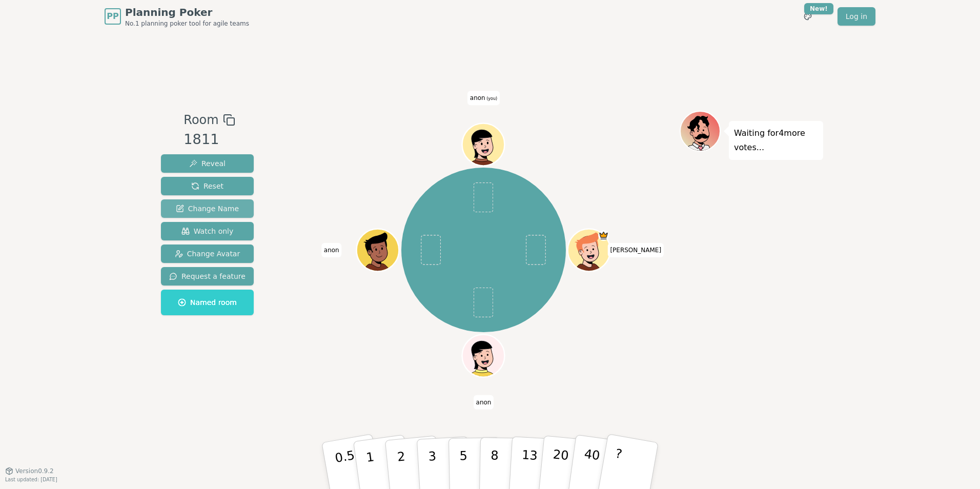  What do you see at coordinates (208, 254) in the screenshot?
I see `span: Change Avatar` at bounding box center [208, 254].